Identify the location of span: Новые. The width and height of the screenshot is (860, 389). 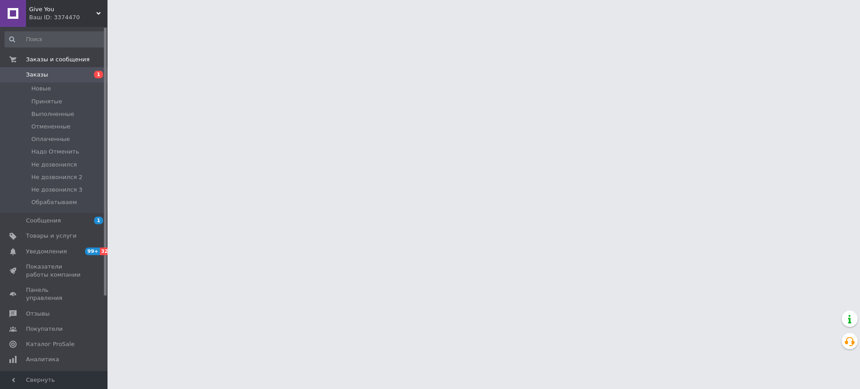
(41, 89).